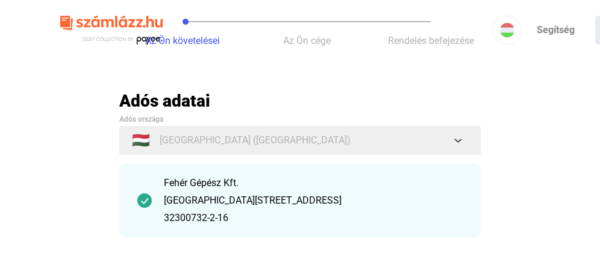 This screenshot has width=600, height=262. Describe the element at coordinates (300, 101) in the screenshot. I see `h2: Adós adatai` at that location.